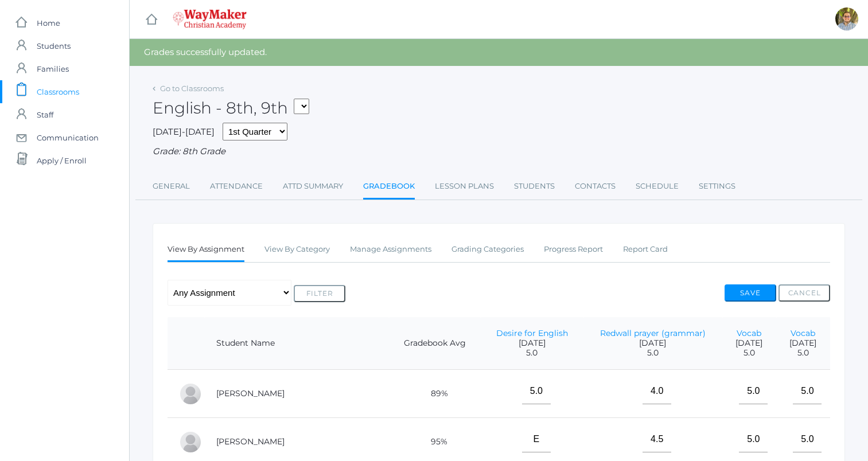  What do you see at coordinates (48, 23) in the screenshot?
I see `span: Home` at bounding box center [48, 23].